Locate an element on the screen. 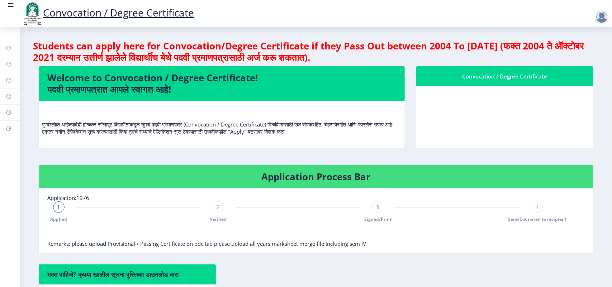 Image resolution: width=612 pixels, height=287 pixels. h6: मदत पाहिजे? कृपया खालील सूचना पुस्तिका डाउनलोड करा is located at coordinates (127, 275).